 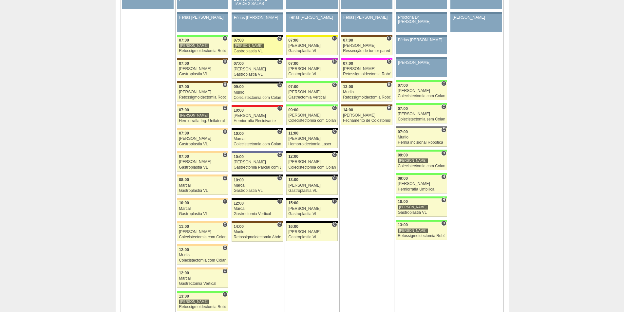 I want to click on div: Retossigmoidectomia Robótica, so click(x=202, y=307).